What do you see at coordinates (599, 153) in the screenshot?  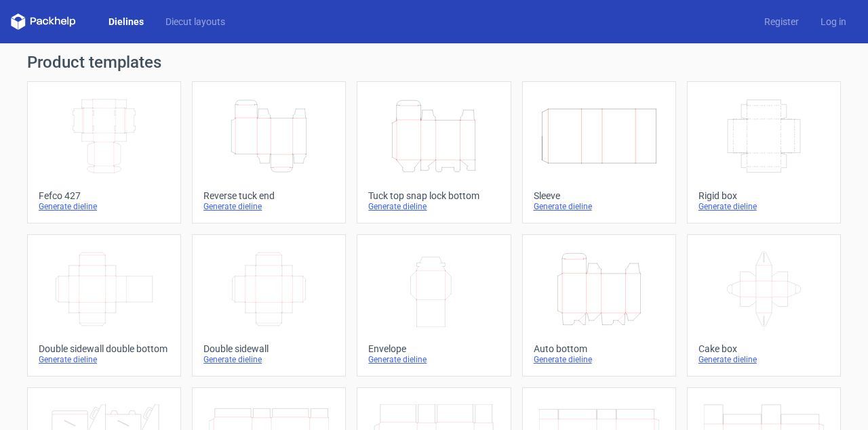 I see `a: SleeveGenerate dieline` at bounding box center [599, 153].